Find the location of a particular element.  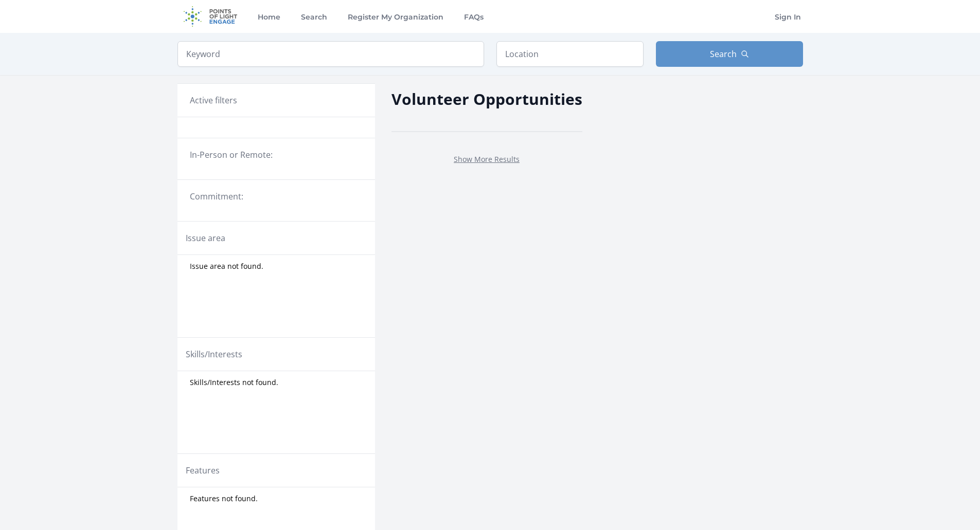

input: Location is located at coordinates (570, 54).